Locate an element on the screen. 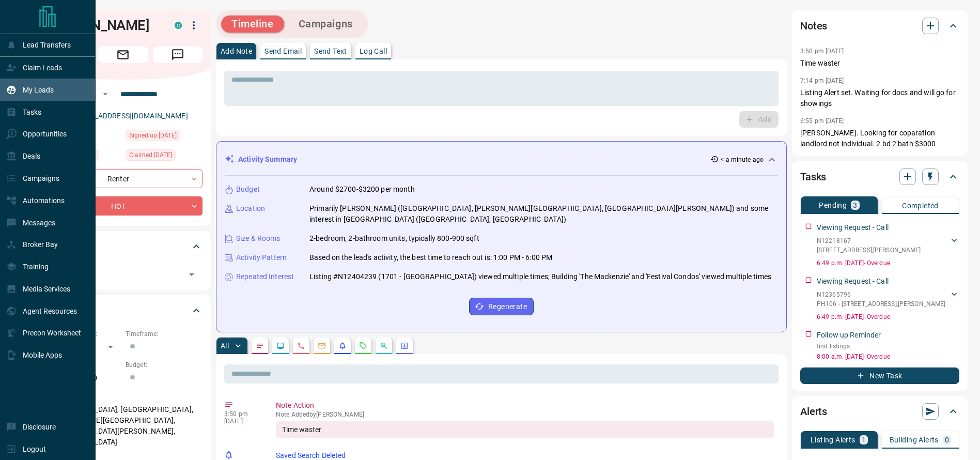  p: Listing Alert set. Waiting for docs and will go for showings is located at coordinates (880, 98).